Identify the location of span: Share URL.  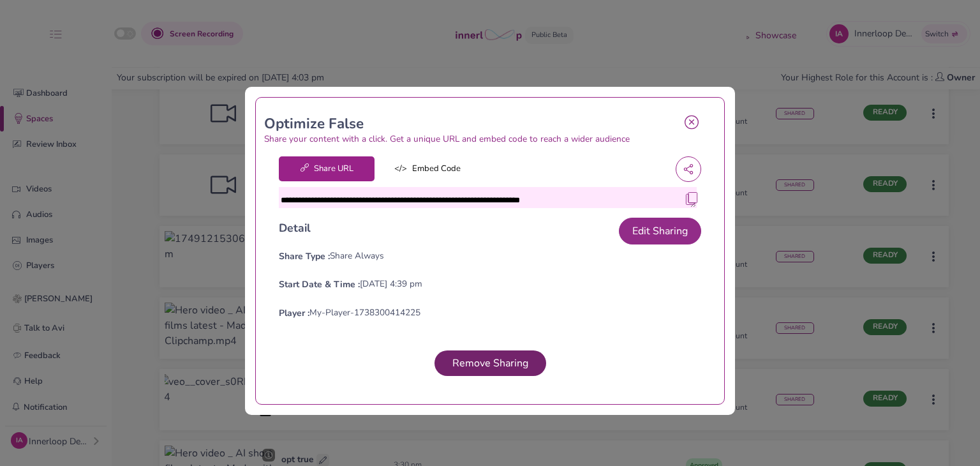
(327, 169).